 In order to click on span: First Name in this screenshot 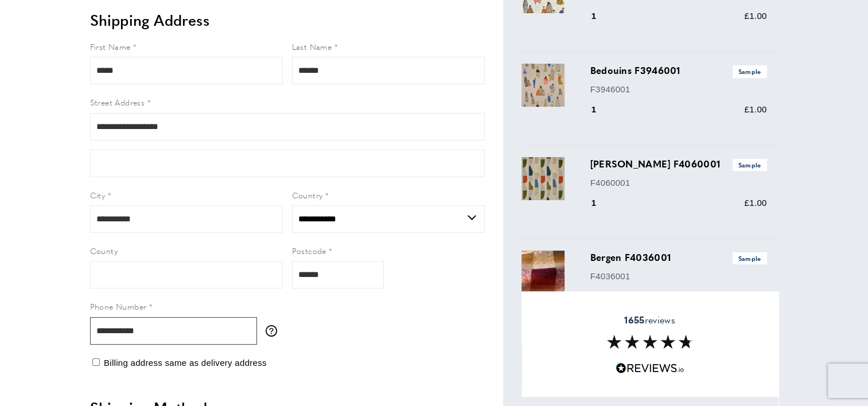, I will do `click(110, 47)`.